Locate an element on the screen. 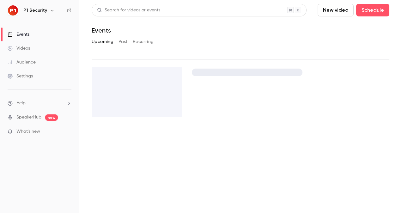  img: P1 Security is located at coordinates (13, 10).